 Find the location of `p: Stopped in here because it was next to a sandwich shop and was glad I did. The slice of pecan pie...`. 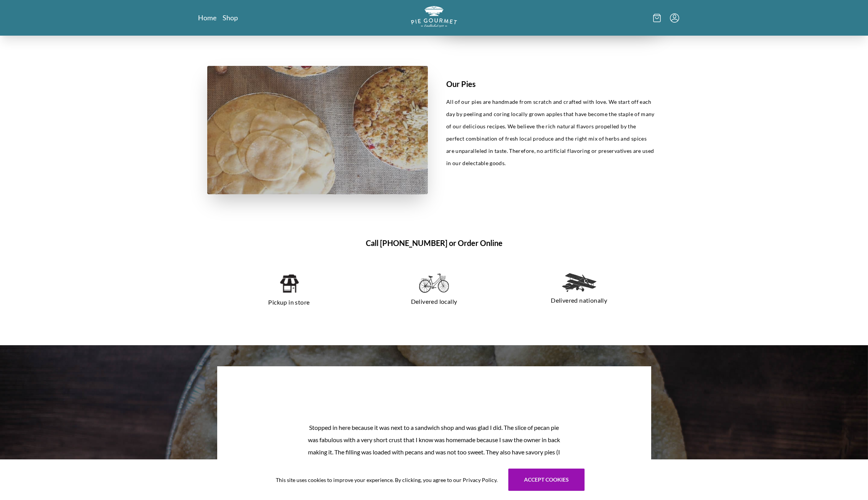

p: Stopped in here because it was next to a sandwich shop and was glad I did. The slice of pecan pie... is located at coordinates (434, 446).